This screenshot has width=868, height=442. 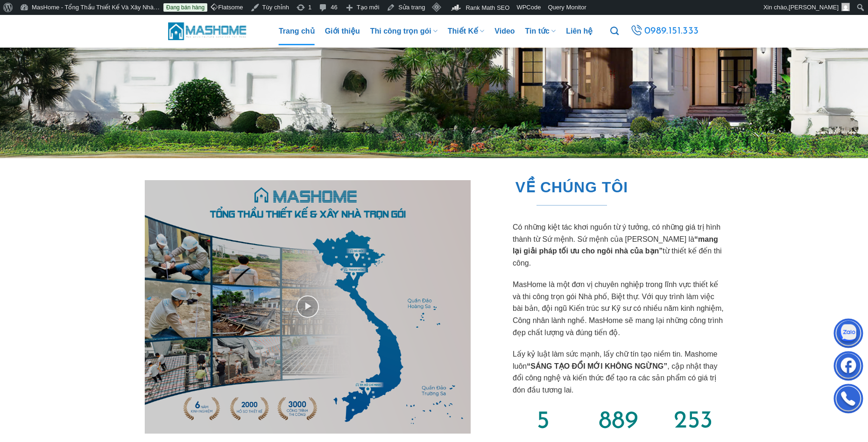 I want to click on span: Rank Math SEO, so click(x=487, y=7).